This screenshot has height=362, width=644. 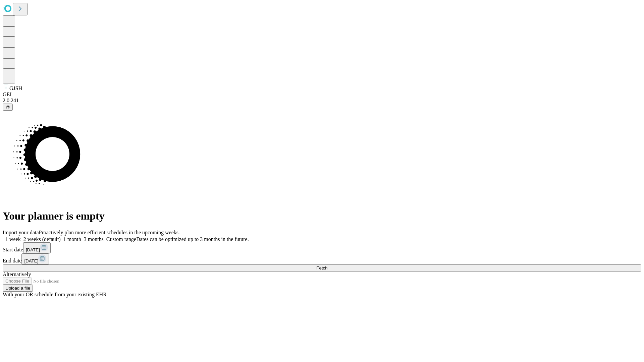 I want to click on div: 2.0.241, so click(x=322, y=101).